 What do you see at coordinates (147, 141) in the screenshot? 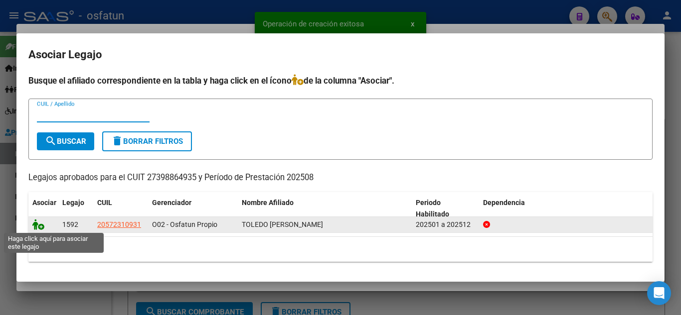
I see `span: Borrar Filtros` at bounding box center [147, 141].